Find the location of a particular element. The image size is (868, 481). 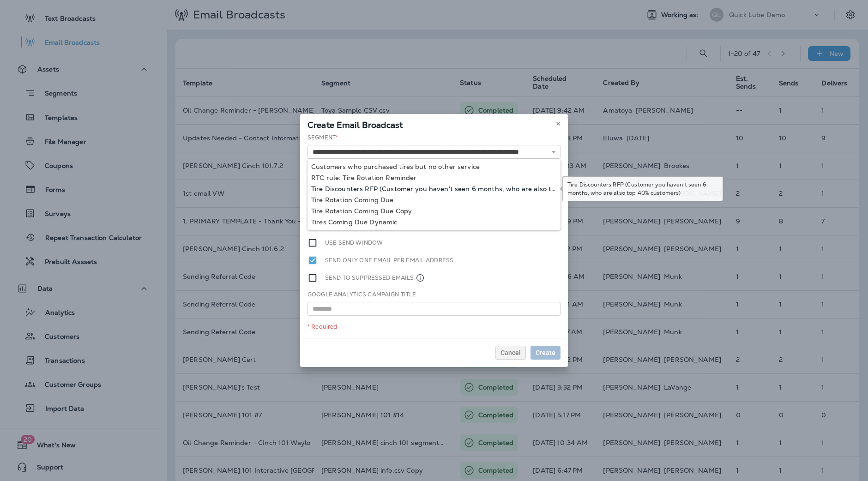

label: Google Analytics Campaign Title is located at coordinates (361, 294).